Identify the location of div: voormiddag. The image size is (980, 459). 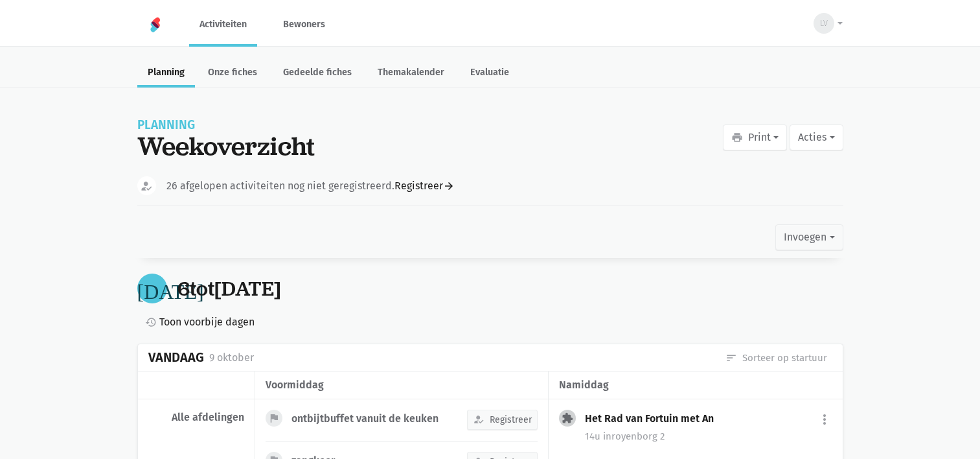
(402, 385).